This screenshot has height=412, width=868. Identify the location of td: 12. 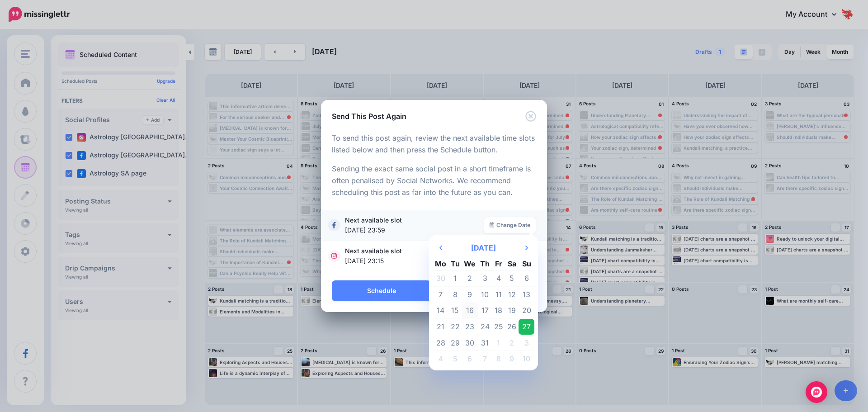
(512, 294).